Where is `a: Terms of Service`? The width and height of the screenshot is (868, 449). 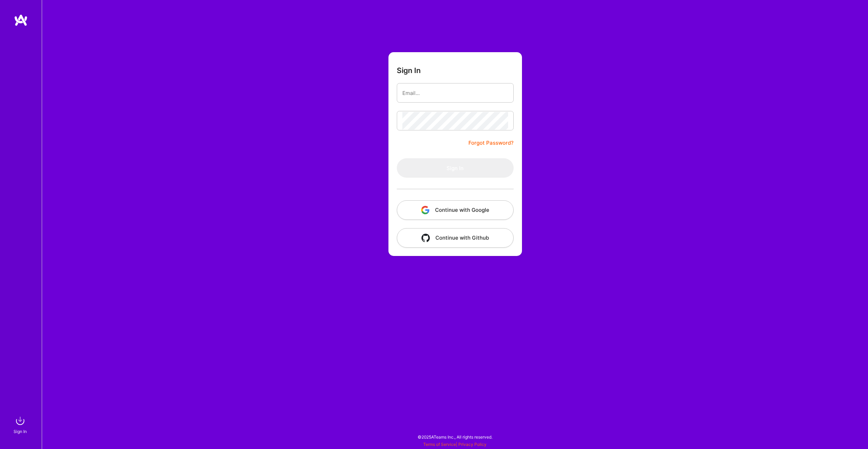 a: Terms of Service is located at coordinates (439, 444).